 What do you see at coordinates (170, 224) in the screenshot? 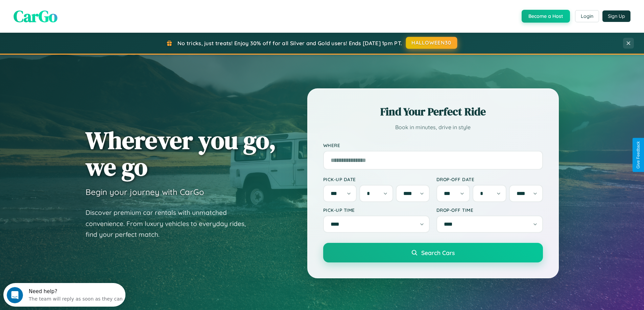
I see `p: Discover premium car rentals with unmatched convenience. From luxury vehicles to everyday rides, ...` at bounding box center [170, 224].